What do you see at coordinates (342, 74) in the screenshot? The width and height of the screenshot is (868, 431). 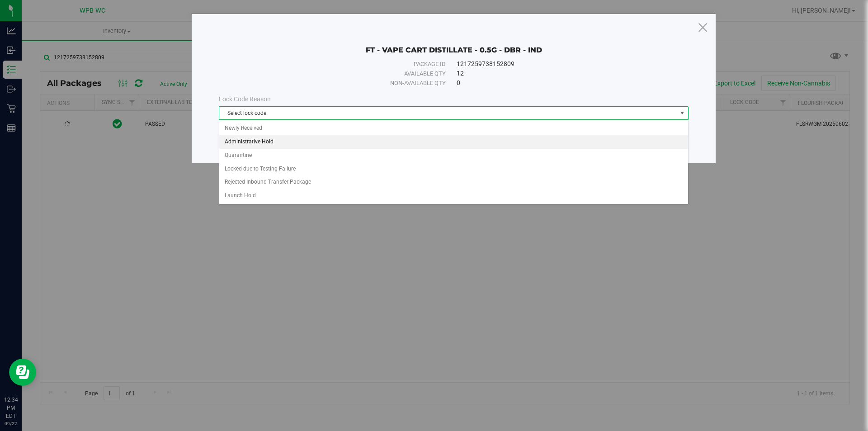 I see `div: Available qty` at bounding box center [342, 74].